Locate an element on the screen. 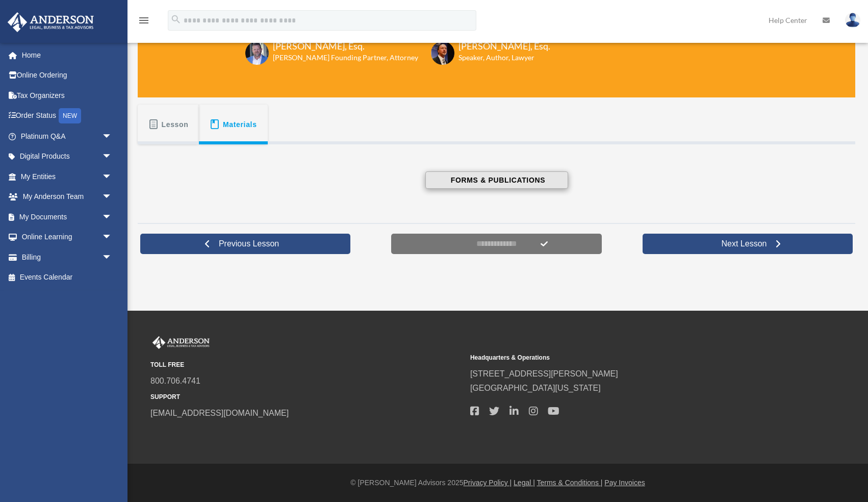 The width and height of the screenshot is (868, 502). i: menu is located at coordinates (144, 20).